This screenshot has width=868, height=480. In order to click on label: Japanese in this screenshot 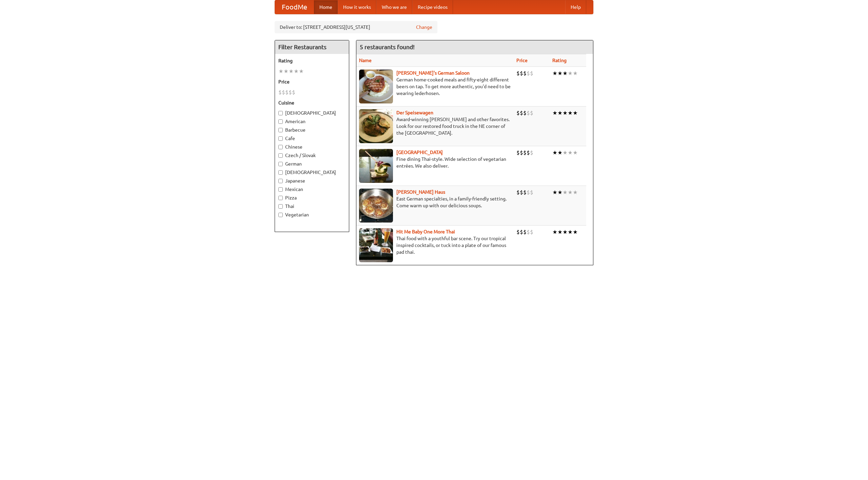, I will do `click(312, 181)`.